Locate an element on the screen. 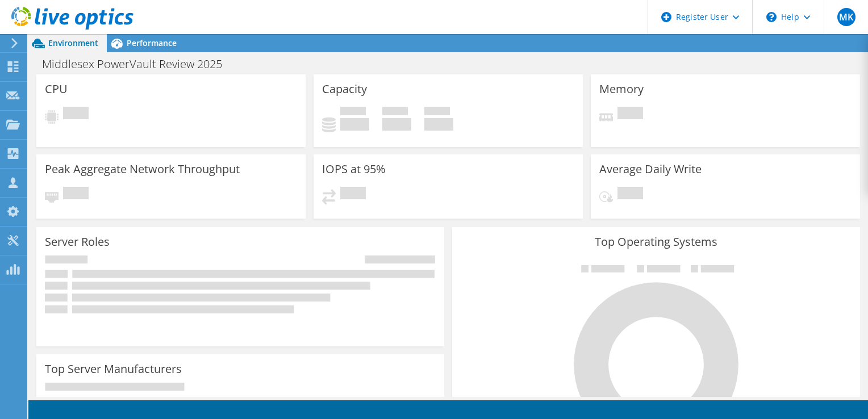 The height and width of the screenshot is (419, 868). h3: Average Daily Write is located at coordinates (650, 169).